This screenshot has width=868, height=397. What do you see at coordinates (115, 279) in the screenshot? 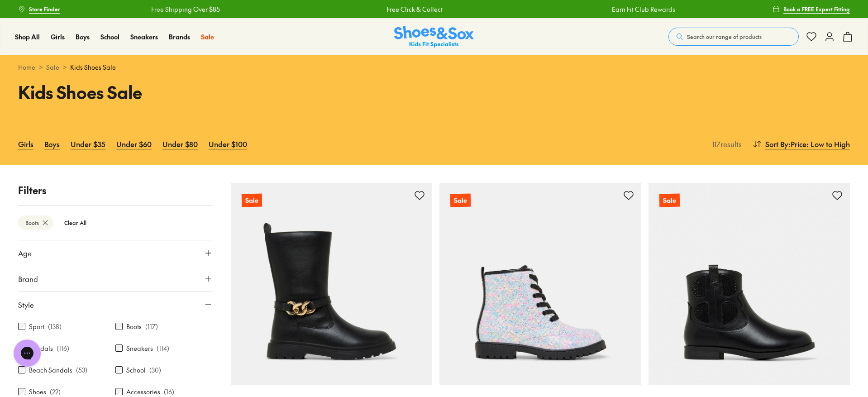
I see `button: Brand` at bounding box center [115, 279].